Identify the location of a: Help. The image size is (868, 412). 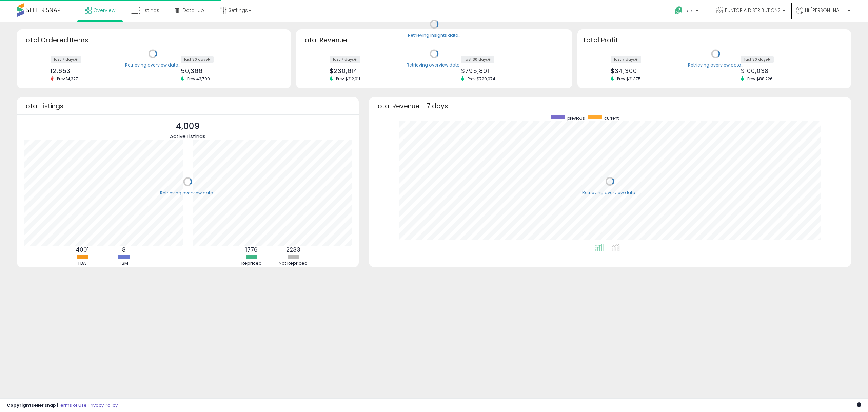
(687, 12).